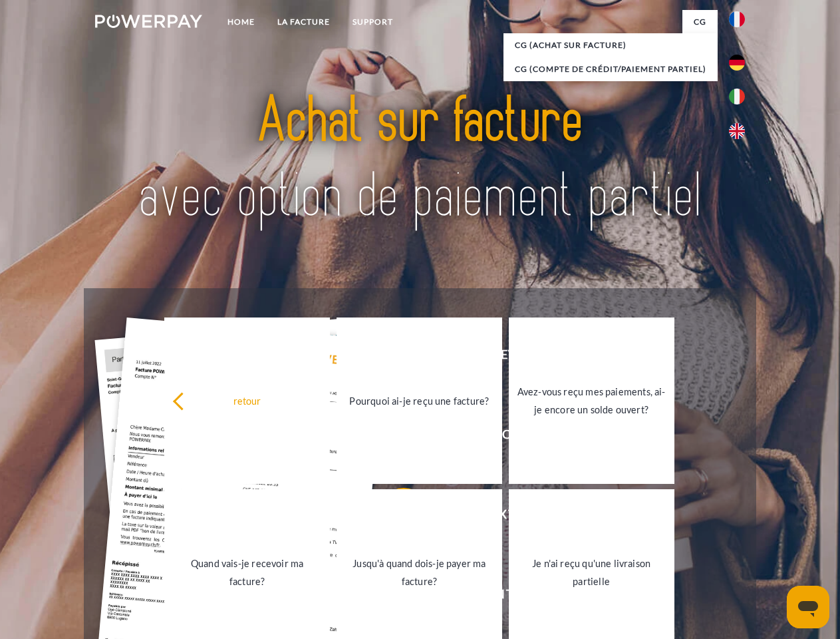  What do you see at coordinates (303, 22) in the screenshot?
I see `a: LA FACTURE` at bounding box center [303, 22].